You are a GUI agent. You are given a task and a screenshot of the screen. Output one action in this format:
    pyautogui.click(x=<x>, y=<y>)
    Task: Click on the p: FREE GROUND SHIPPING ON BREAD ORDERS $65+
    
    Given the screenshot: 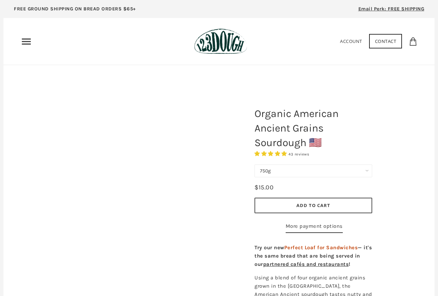 What is the action you would take?
    pyautogui.click(x=75, y=9)
    